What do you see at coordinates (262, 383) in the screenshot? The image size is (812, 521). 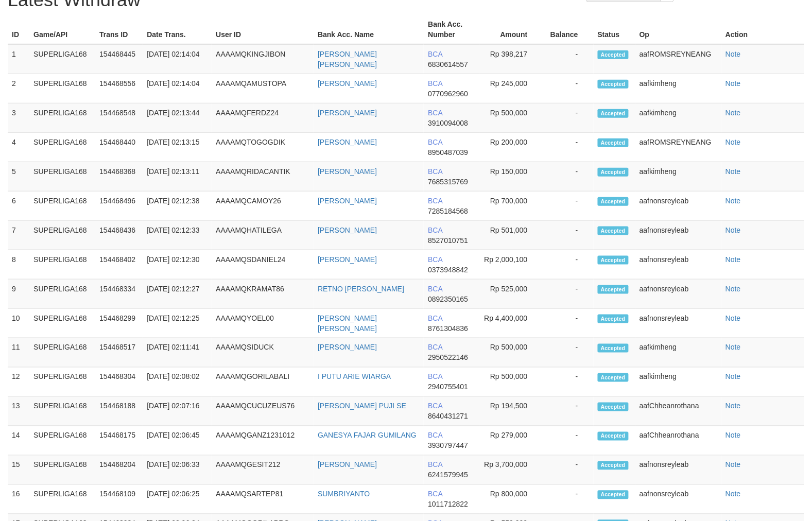 I see `td: AAAAMQGORILABALI` at bounding box center [262, 383].